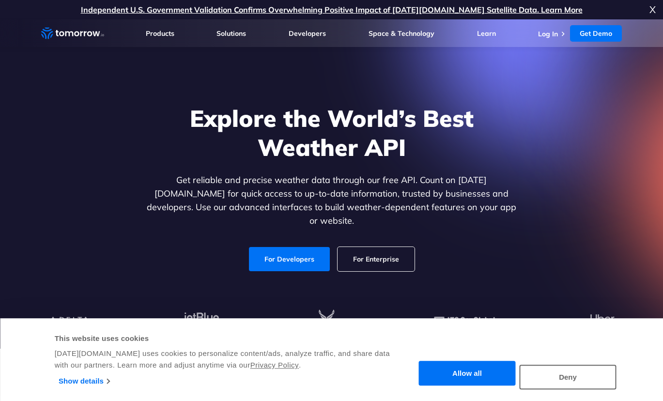  Describe the element at coordinates (73, 33) in the screenshot. I see `a: Home link` at that location.